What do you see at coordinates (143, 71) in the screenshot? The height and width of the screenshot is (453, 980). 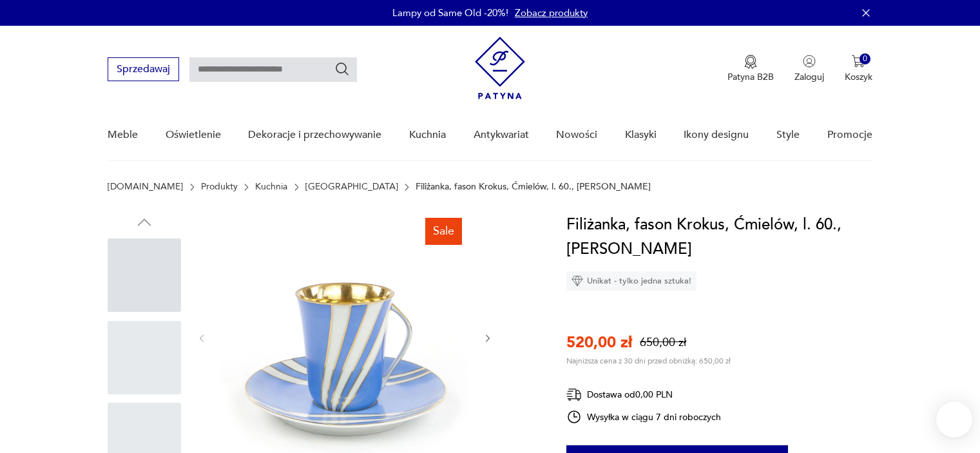 I see `a: Sprzedawaj` at bounding box center [143, 71].